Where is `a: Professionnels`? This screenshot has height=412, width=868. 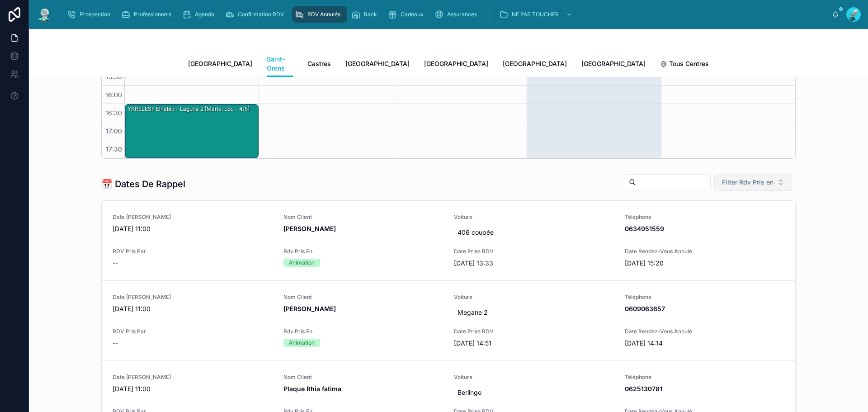
a: Professionnels is located at coordinates (148, 15).